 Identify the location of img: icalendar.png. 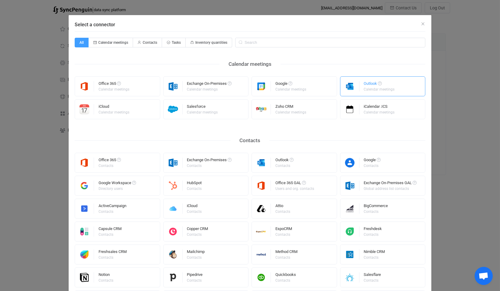
(349, 109).